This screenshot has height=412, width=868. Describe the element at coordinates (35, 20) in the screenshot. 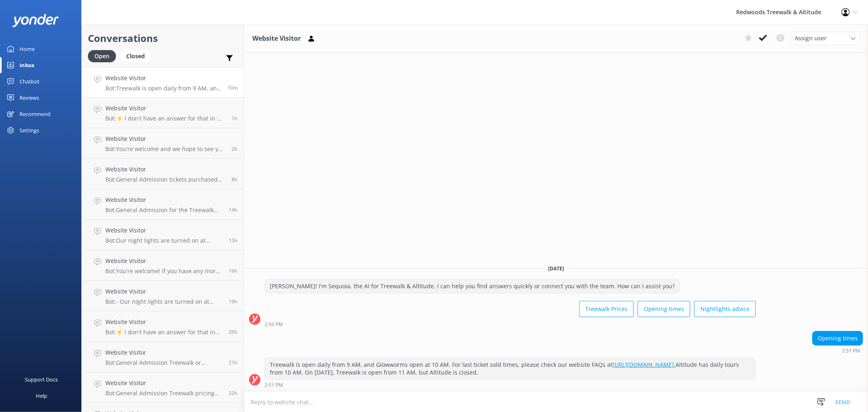

I see `img: yonder-white-logo.png` at that location.